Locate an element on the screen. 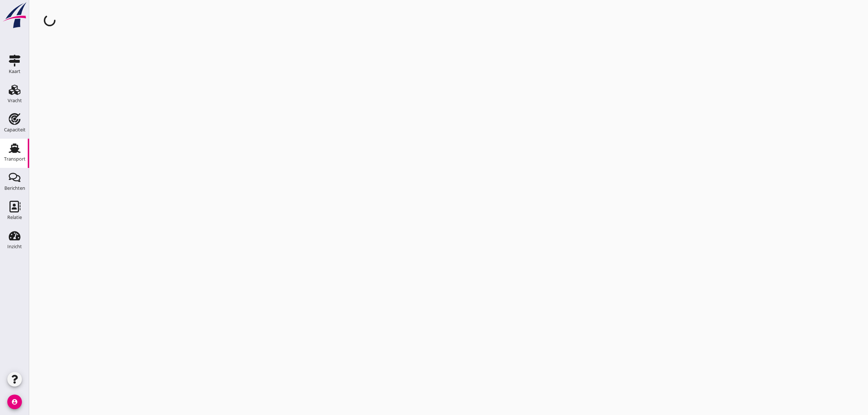  div: Vracht is located at coordinates (15, 100).